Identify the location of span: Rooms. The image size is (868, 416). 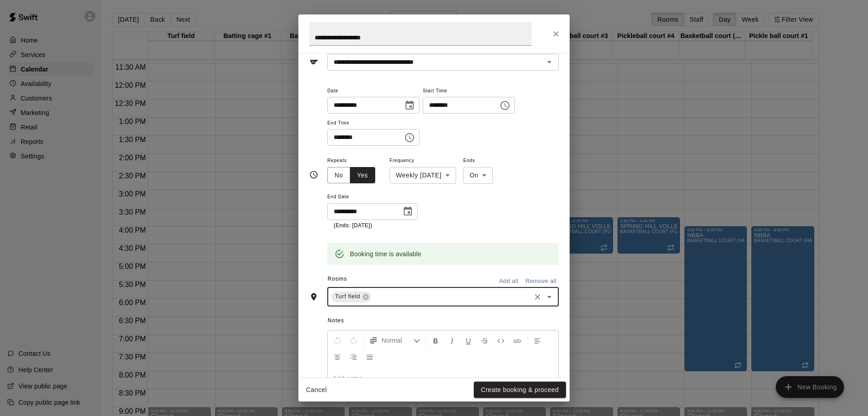
(337, 279).